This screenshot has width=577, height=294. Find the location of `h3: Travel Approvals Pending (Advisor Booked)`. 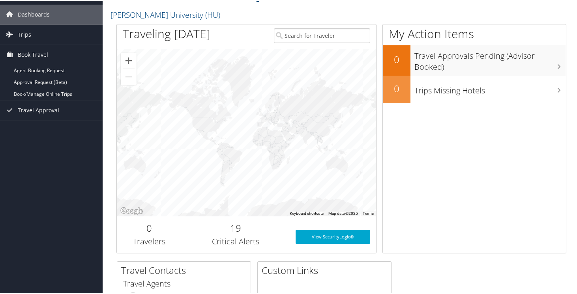

h3: Travel Approvals Pending (Advisor Booked) is located at coordinates (490, 59).